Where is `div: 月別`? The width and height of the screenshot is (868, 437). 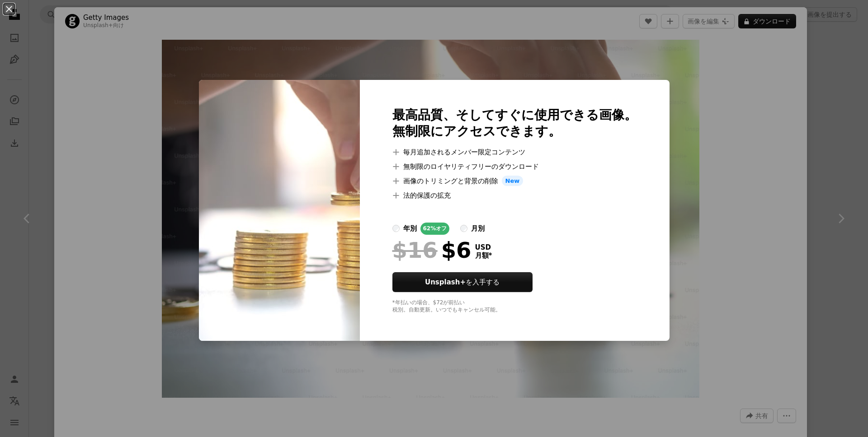
div: 月別 is located at coordinates (478, 228).